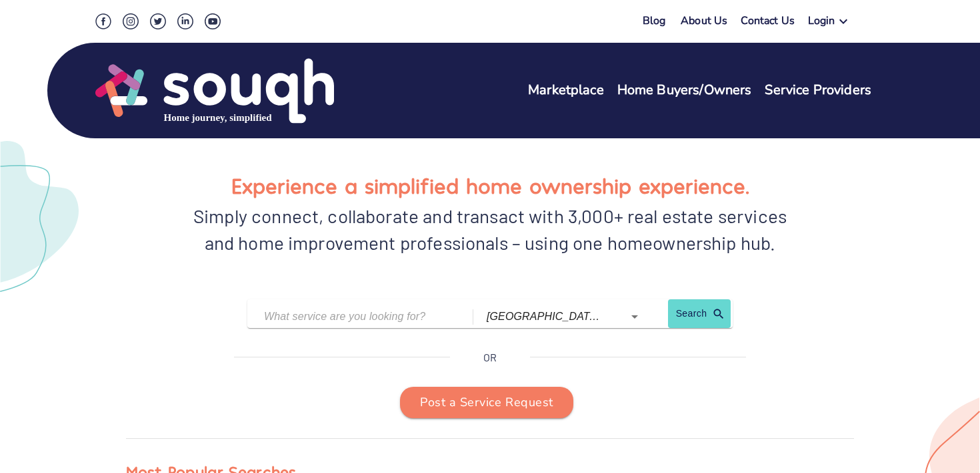 Image resolution: width=980 pixels, height=473 pixels. Describe the element at coordinates (654, 20) in the screenshot. I see `a: Blog` at that location.